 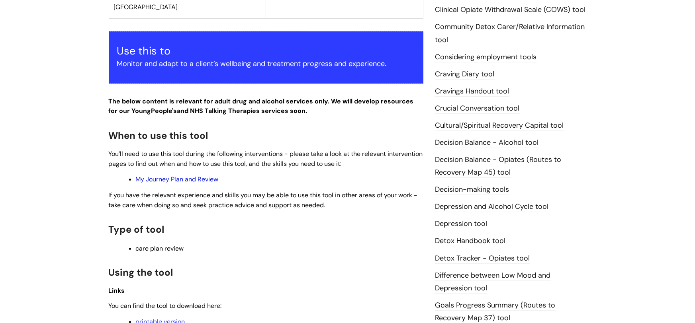 What do you see at coordinates (160, 249) in the screenshot?
I see `span: care plan review` at bounding box center [160, 249].